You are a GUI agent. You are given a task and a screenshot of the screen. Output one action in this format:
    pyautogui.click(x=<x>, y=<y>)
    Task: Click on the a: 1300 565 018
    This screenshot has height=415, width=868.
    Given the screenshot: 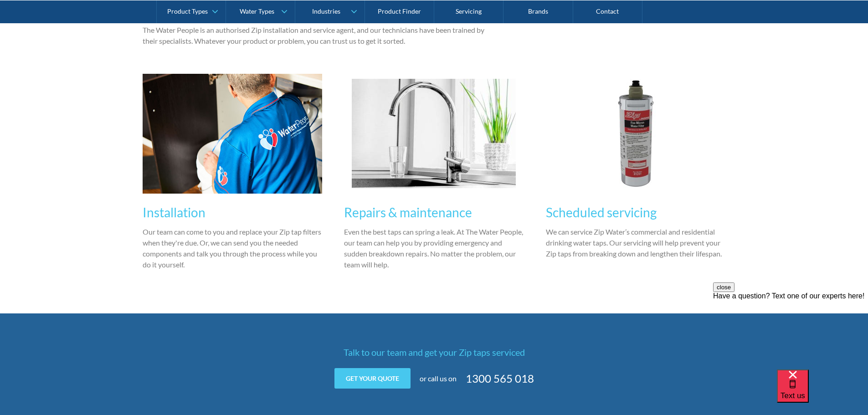 What is the action you would take?
    pyautogui.click(x=500, y=379)
    